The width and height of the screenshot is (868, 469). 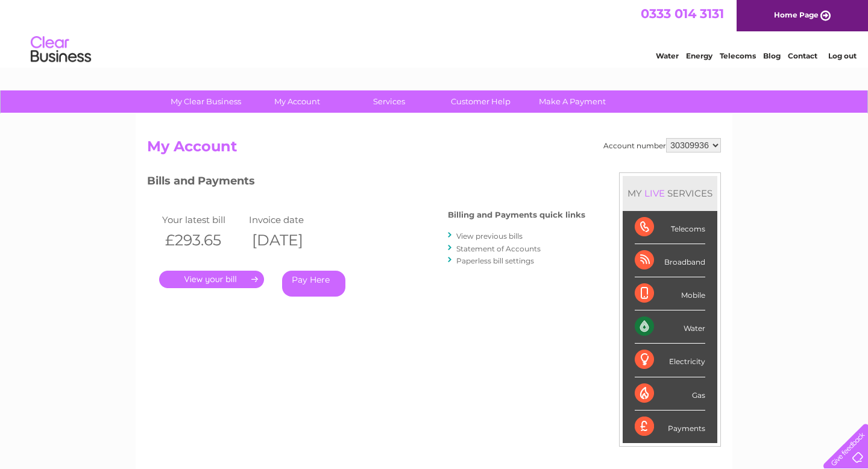 What do you see at coordinates (682, 13) in the screenshot?
I see `span: 0333 014 3131` at bounding box center [682, 13].